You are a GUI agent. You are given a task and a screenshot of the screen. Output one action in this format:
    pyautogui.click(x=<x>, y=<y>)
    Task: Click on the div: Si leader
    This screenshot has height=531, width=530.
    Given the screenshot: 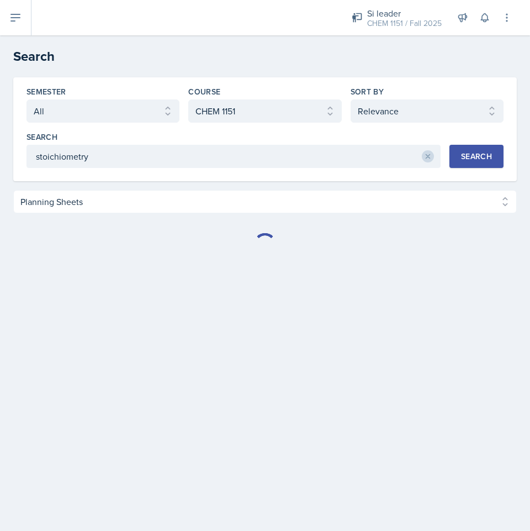 What is the action you would take?
    pyautogui.click(x=404, y=13)
    